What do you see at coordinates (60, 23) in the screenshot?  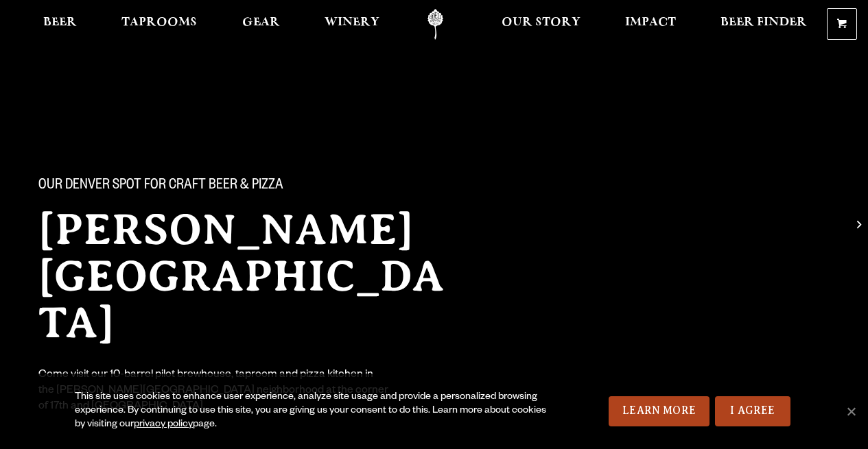 I see `span: Beer` at bounding box center [60, 23].